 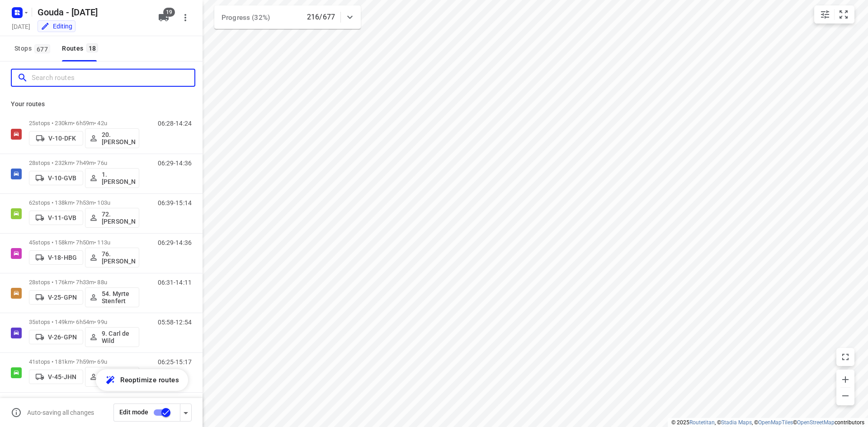 I want to click on button: 54. Myrte Stenfert, so click(x=112, y=297).